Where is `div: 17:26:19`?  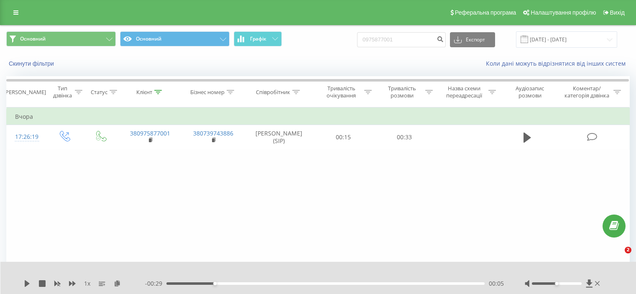
div: 17:26:19 is located at coordinates (26, 137).